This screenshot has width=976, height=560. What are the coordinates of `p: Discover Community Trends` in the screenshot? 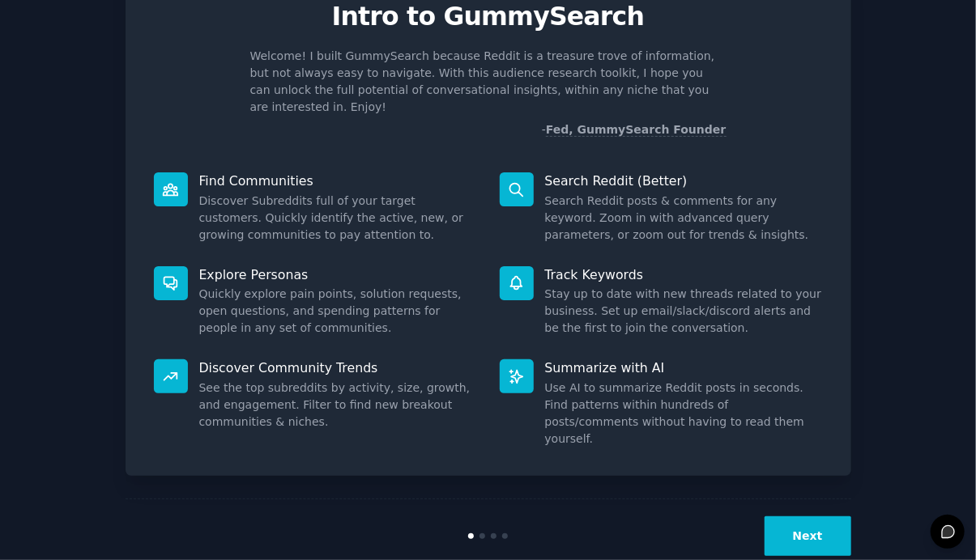 It's located at (337, 368).